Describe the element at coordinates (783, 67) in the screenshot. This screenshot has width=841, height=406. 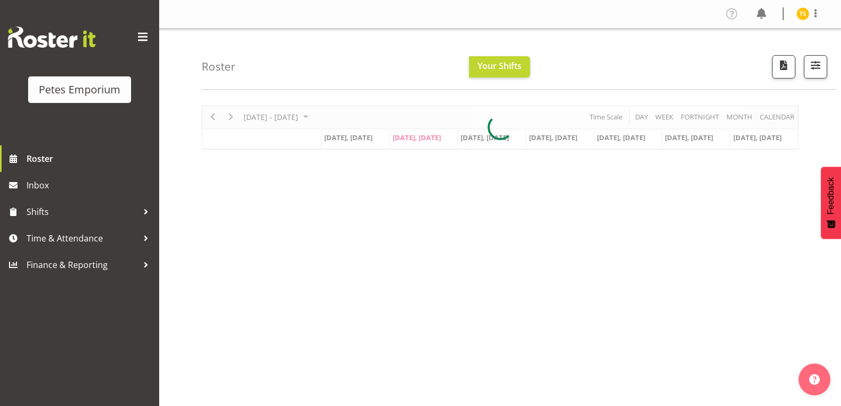
I see `button: Download a PDF of the roster according to the set date range.` at that location.